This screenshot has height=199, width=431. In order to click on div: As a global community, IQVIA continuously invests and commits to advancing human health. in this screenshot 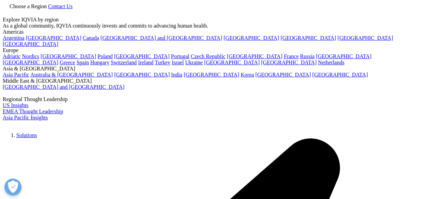, I will do `click(215, 26)`.